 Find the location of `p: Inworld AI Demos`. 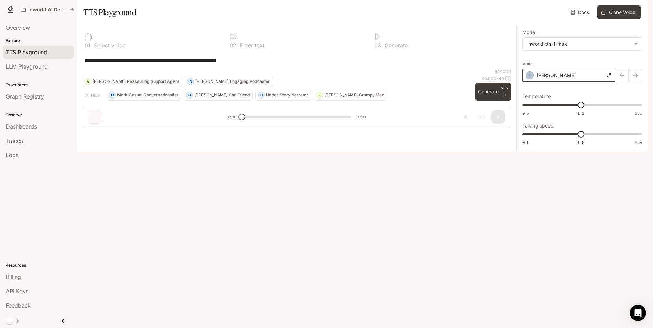

p: Inworld AI Demos is located at coordinates (47, 10).